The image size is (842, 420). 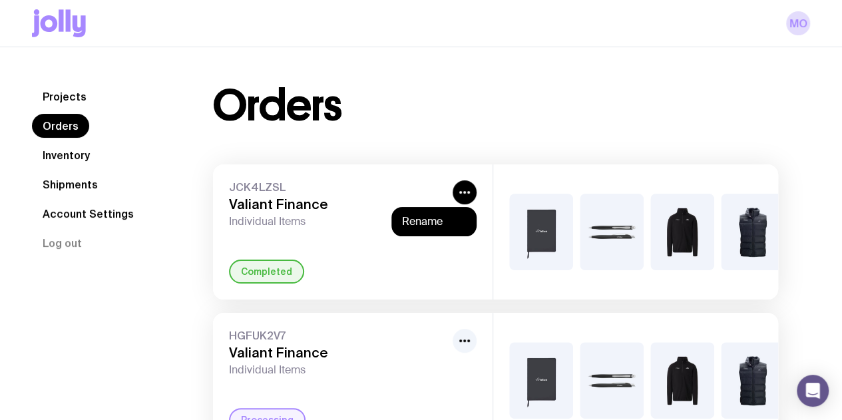 I want to click on button: Rename, so click(x=434, y=222).